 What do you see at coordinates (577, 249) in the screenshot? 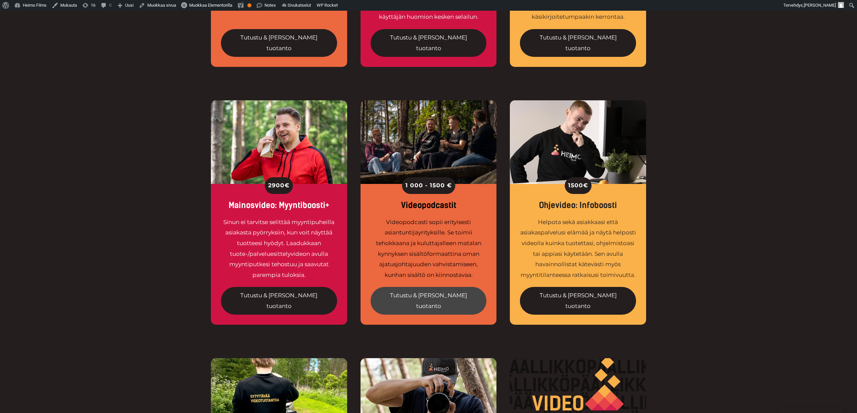
I see `div: Helpota sekä asiakkaasi että asiakaspalvelusi elämää ja näytä helposti videolla kuinka tuotettasi...` at bounding box center [577, 249].